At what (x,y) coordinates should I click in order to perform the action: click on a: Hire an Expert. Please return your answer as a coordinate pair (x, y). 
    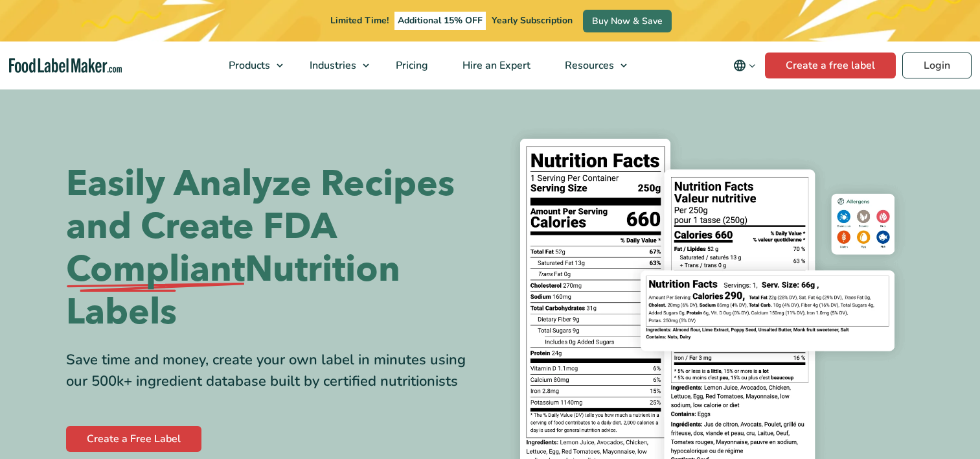
    Looking at the image, I should click on (495, 65).